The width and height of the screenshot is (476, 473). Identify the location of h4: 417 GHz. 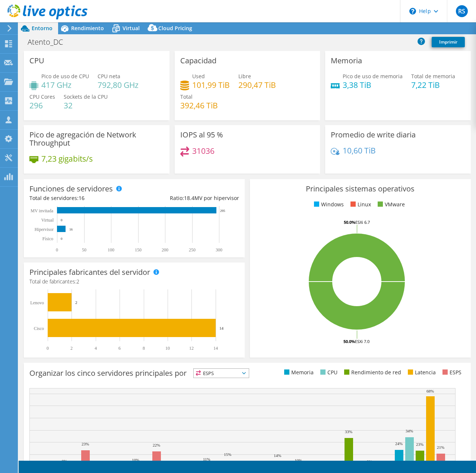
(65, 85).